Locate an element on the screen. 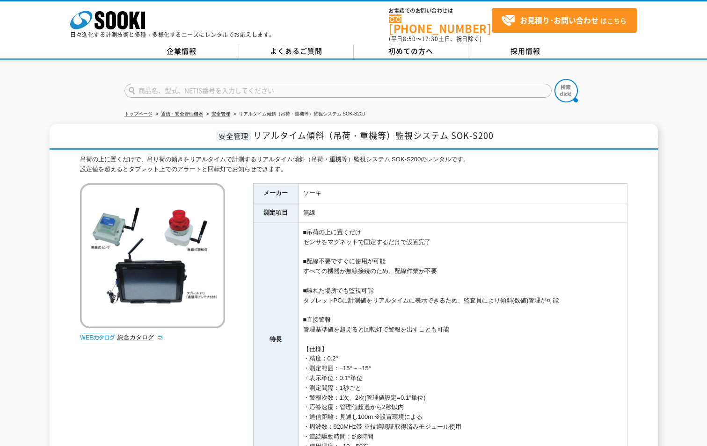 This screenshot has width=707, height=446. strong: お見積り･お問い合わせ is located at coordinates (559, 20).